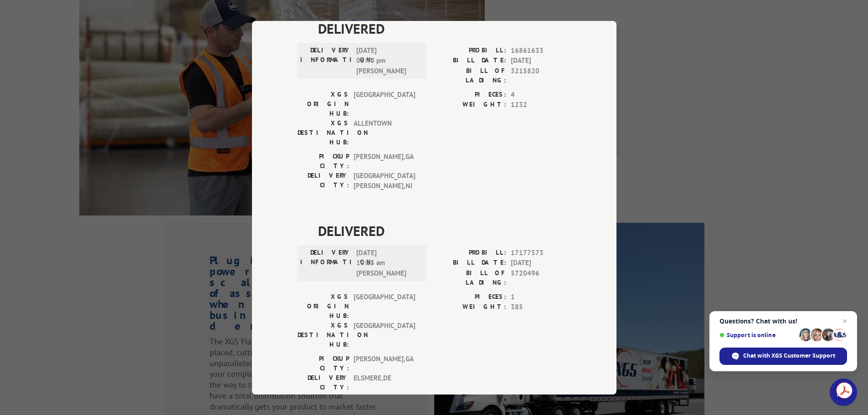  I want to click on span: 16861633, so click(541, 51).